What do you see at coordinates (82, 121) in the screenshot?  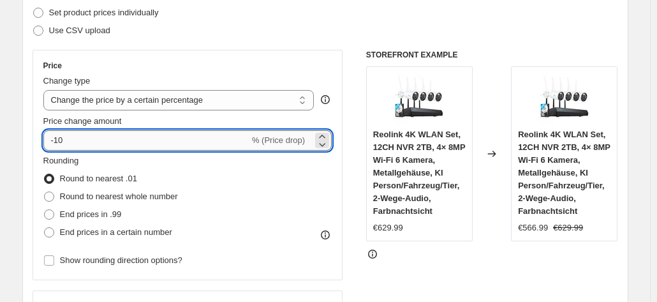 I see `span: Price change amount` at bounding box center [82, 121].